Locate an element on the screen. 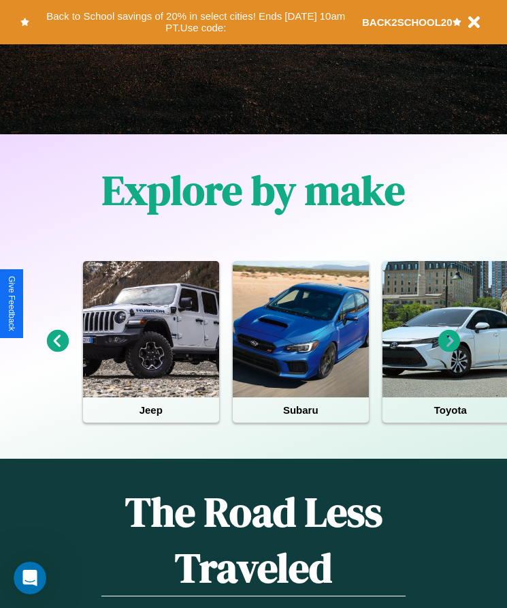  h1: Explore by make is located at coordinates (253, 190).